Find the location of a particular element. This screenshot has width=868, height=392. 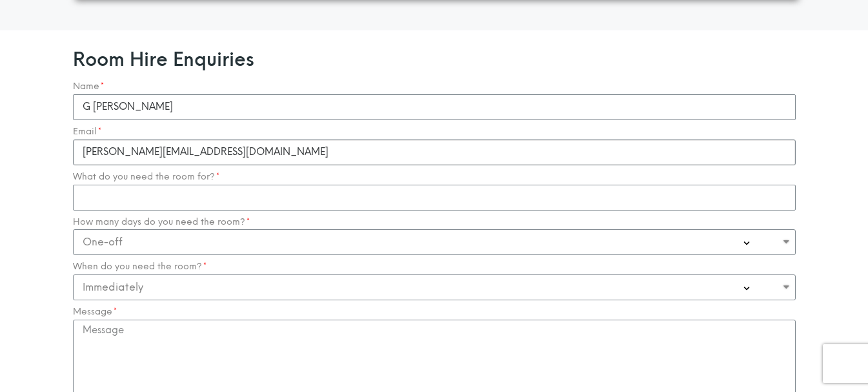

label: How many days do you need the room? is located at coordinates (162, 222).